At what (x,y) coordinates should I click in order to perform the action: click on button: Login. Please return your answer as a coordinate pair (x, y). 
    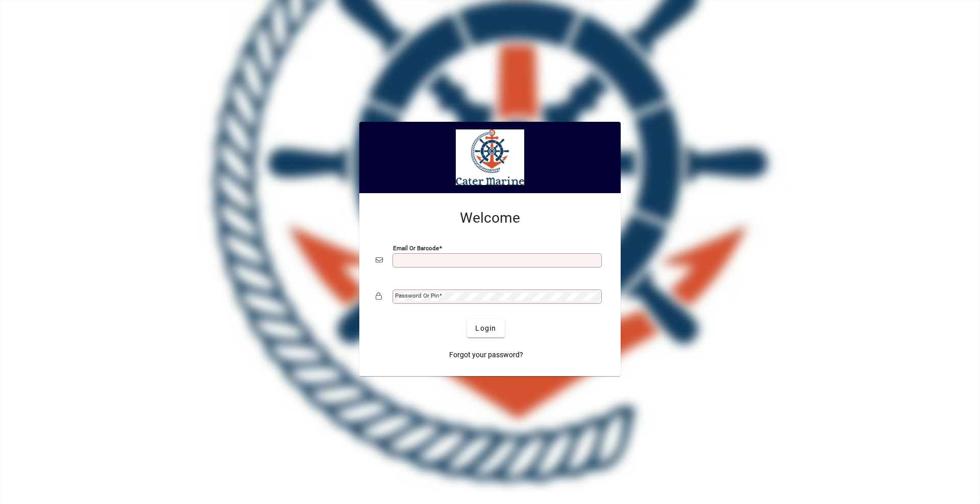
    Looking at the image, I should click on (485, 329).